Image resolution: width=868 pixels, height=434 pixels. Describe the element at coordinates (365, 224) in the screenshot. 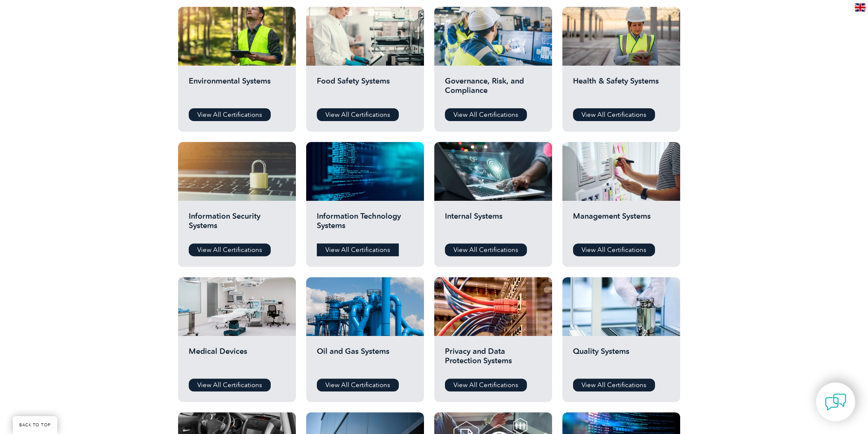

I see `h2: Information Technology Systems` at that location.